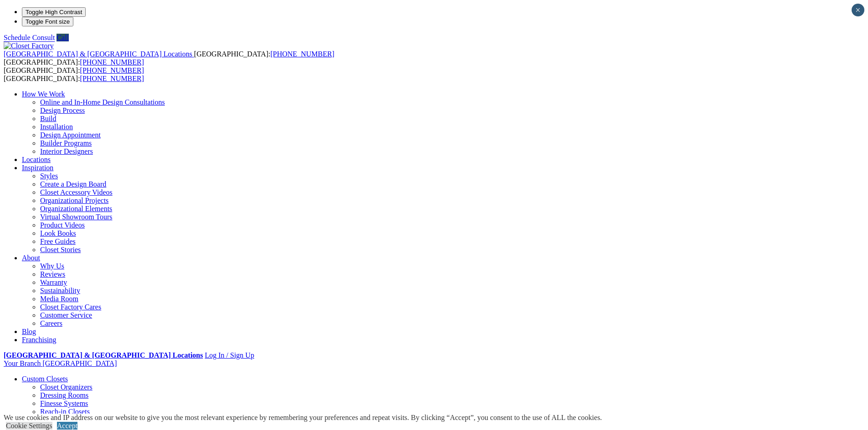  What do you see at coordinates (302, 418) in the screenshot?
I see `div: We use cookies and IP address on our website to give you the most relevant experience by remember...` at bounding box center [302, 418].